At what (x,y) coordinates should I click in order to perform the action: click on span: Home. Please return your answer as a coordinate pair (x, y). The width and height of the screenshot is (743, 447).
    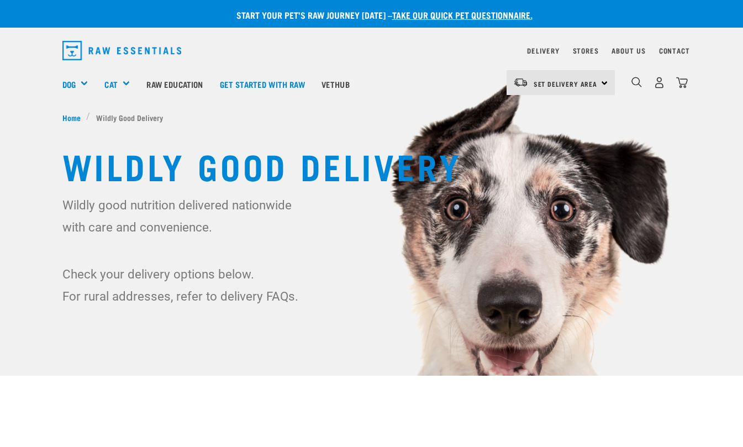
    Looking at the image, I should click on (71, 117).